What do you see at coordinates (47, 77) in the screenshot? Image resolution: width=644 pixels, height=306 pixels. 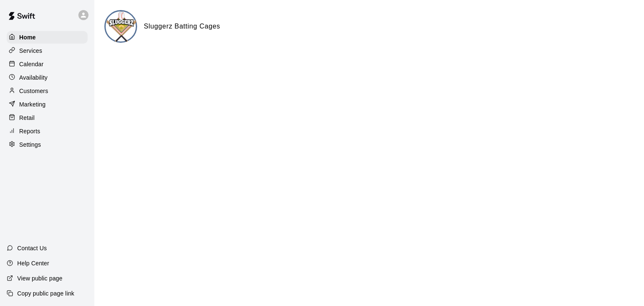 I see `div: Availability` at bounding box center [47, 77].